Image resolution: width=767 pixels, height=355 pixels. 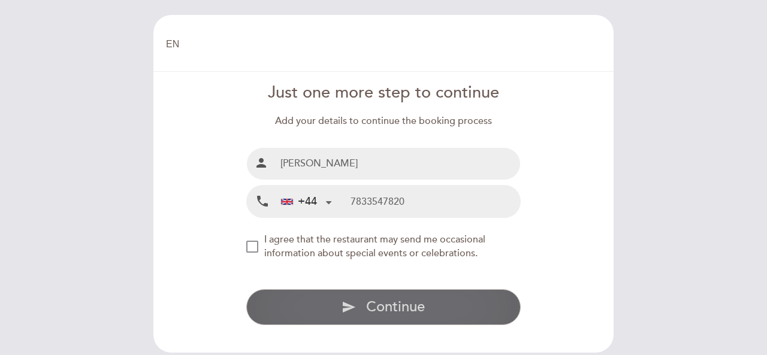 I want to click on div: Just one more step to continue, so click(x=383, y=93).